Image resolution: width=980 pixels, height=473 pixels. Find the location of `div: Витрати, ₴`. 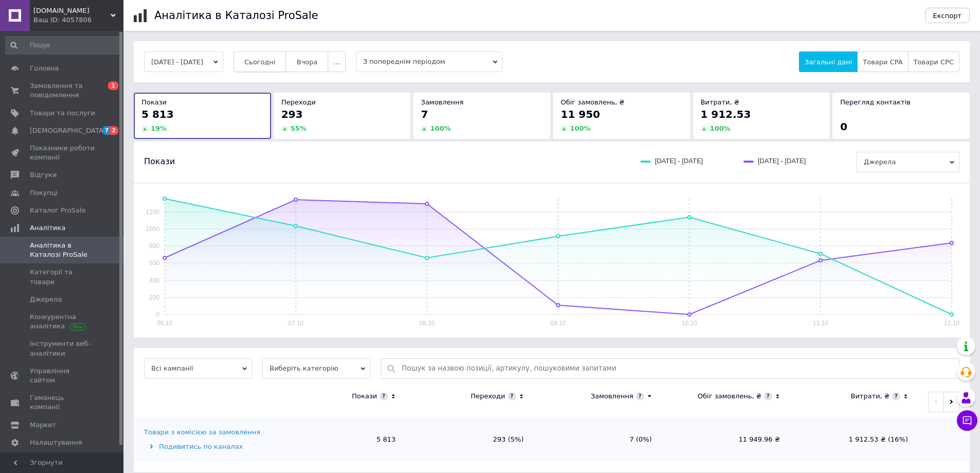

div: Витрати, ₴ is located at coordinates (870, 396).